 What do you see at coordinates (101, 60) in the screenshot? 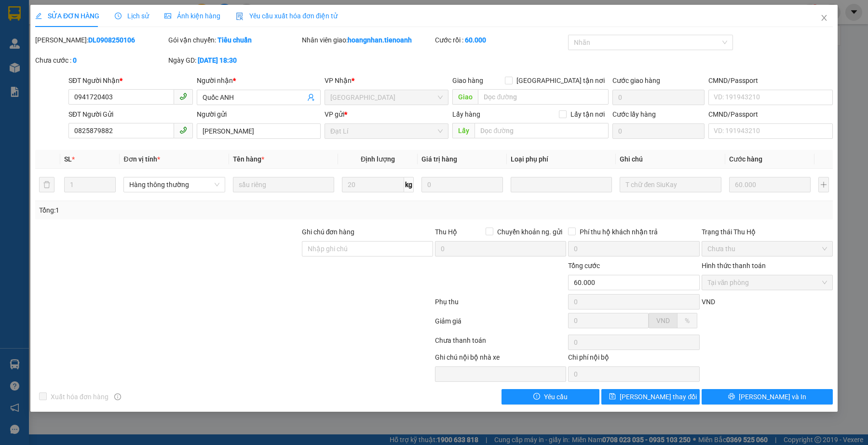
I see `div: Chưa cước :` at bounding box center [101, 60].